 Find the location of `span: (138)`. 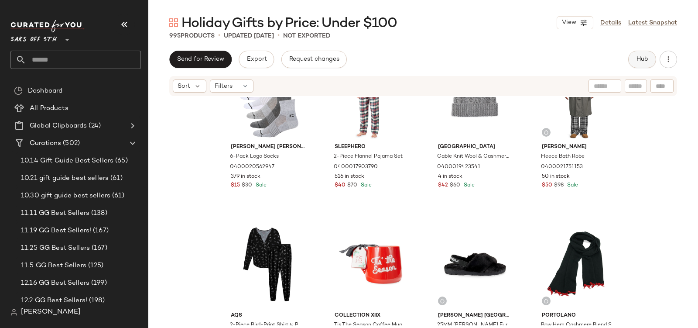

span: (138) is located at coordinates (98, 213).